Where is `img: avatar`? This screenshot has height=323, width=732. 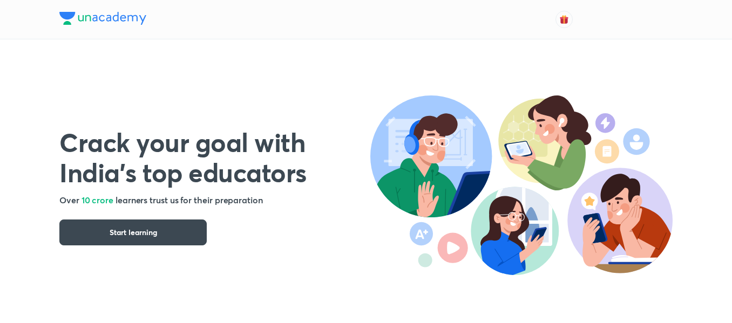
img: avatar is located at coordinates (564, 19).